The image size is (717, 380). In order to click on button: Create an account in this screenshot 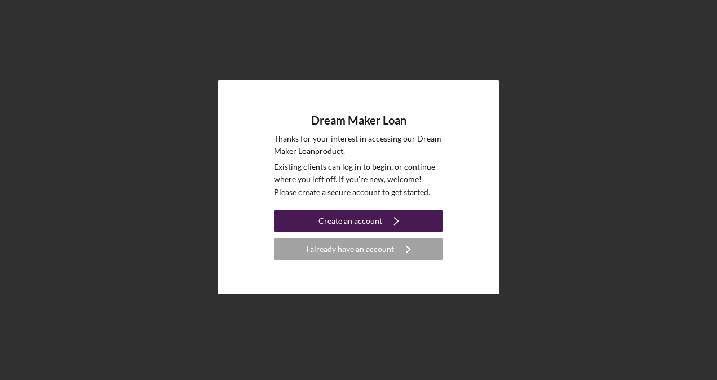, I will do `click(358, 221)`.